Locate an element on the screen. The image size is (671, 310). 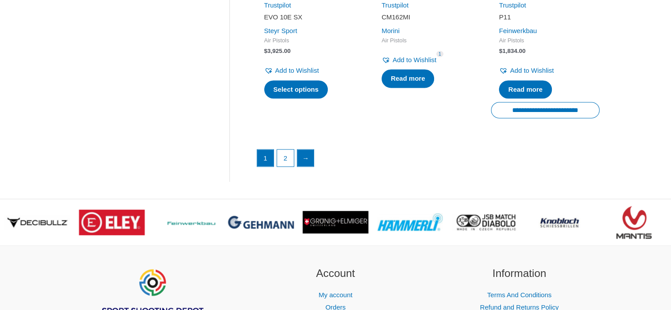
span: Page 1 is located at coordinates (265, 158).